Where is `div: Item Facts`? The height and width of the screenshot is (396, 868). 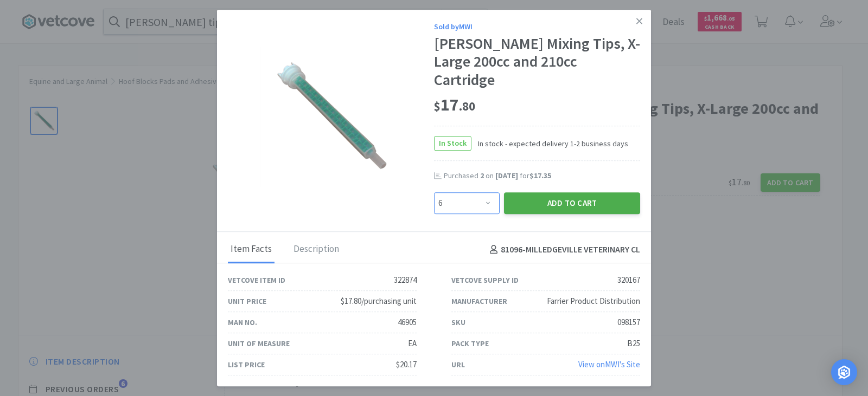
div: Item Facts is located at coordinates (251, 249).